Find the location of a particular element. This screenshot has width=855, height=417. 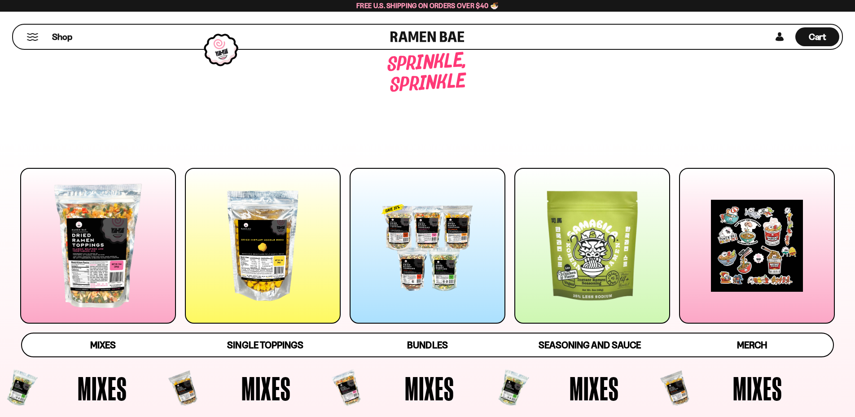

a: Merch is located at coordinates (752, 345).